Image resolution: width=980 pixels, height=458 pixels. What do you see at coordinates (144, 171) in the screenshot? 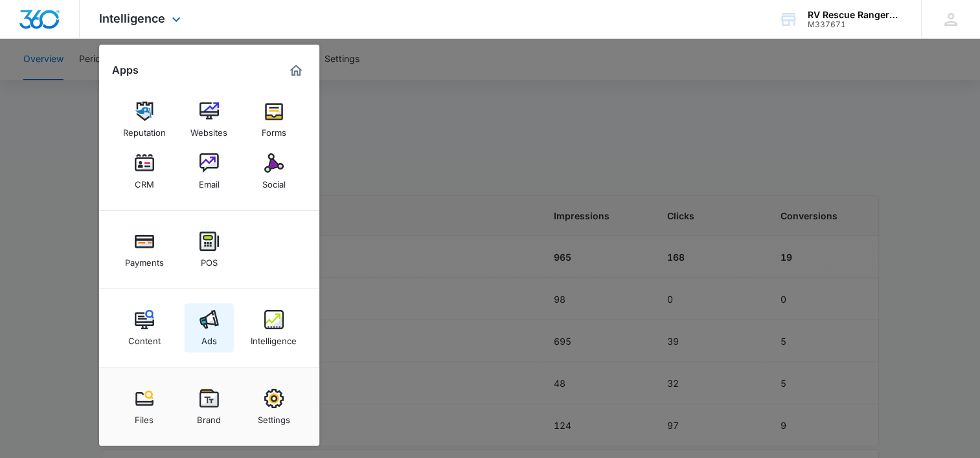
I see `a: CRM` at bounding box center [144, 171].